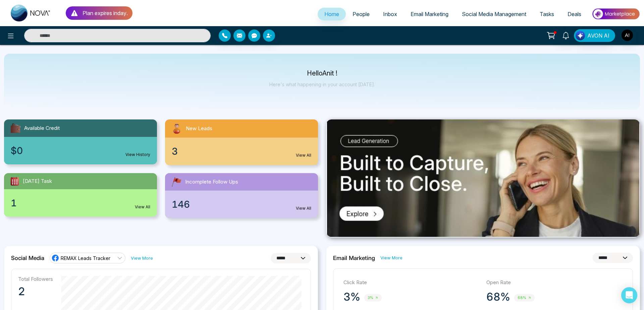 This screenshot has height=310, width=644. Describe the element at coordinates (177, 129) in the screenshot. I see `img: newLeads.svg` at that location.